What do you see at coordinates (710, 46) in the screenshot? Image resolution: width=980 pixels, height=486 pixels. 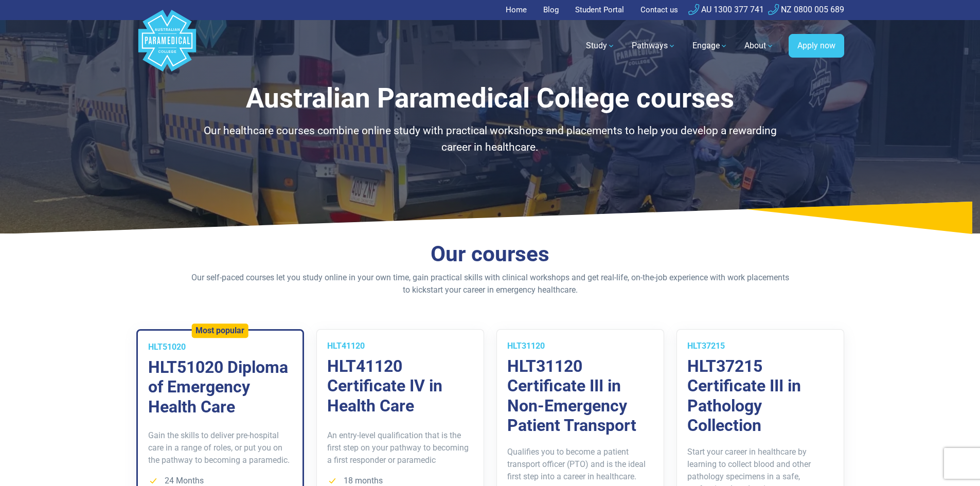 I see `a: Engage` at bounding box center [710, 46].